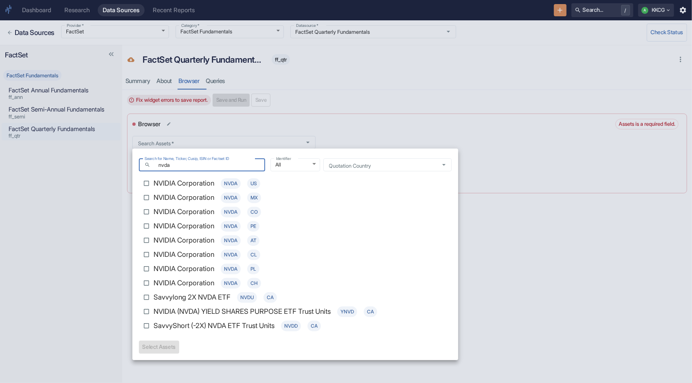  I want to click on p: SavvyShort (-2X) NVDA ETF Trust Units, so click(214, 326).